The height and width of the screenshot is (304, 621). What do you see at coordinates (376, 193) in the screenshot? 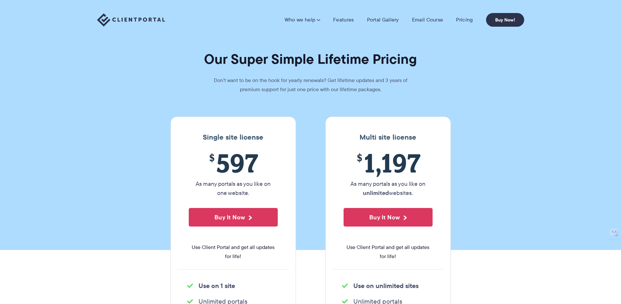
I see `strong: unlimited` at bounding box center [376, 193].